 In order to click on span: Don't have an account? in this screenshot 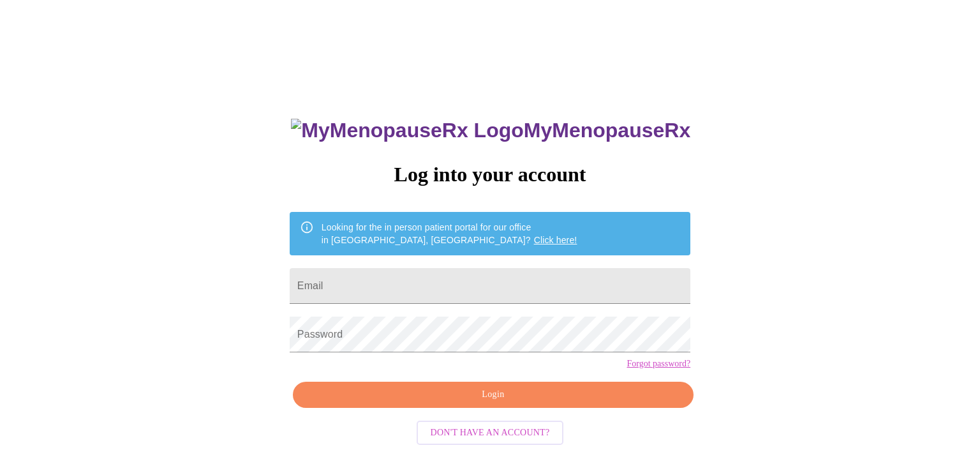, I will do `click(490, 433)`.